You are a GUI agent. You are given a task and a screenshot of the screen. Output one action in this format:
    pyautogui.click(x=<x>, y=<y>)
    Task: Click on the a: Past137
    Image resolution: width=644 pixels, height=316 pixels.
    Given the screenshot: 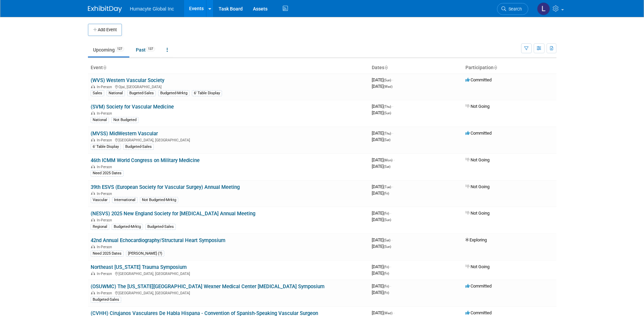 What is the action you would take?
    pyautogui.click(x=145, y=50)
    